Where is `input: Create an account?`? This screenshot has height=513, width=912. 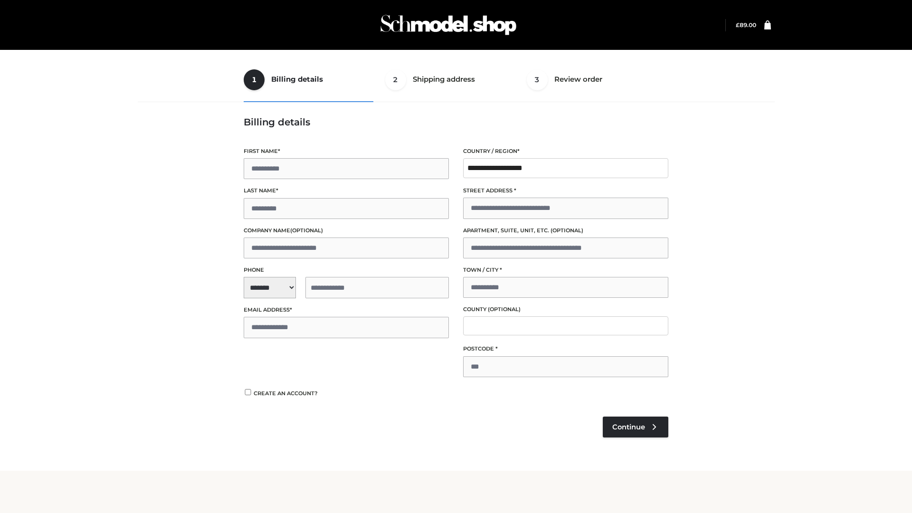
input: Create an account? is located at coordinates (248, 392).